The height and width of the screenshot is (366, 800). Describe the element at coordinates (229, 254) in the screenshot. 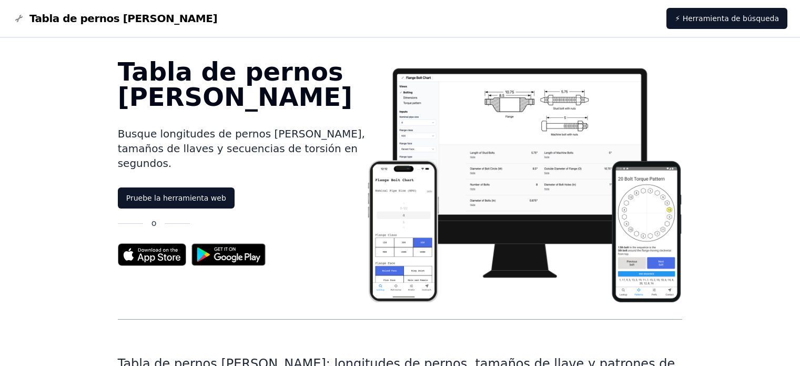

I see `img: Consíguelo en Google Play` at that location.